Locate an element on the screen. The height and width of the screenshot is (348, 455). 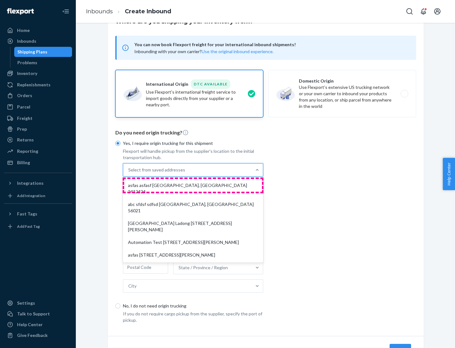
button: Close Navigation is located at coordinates (66, 11).